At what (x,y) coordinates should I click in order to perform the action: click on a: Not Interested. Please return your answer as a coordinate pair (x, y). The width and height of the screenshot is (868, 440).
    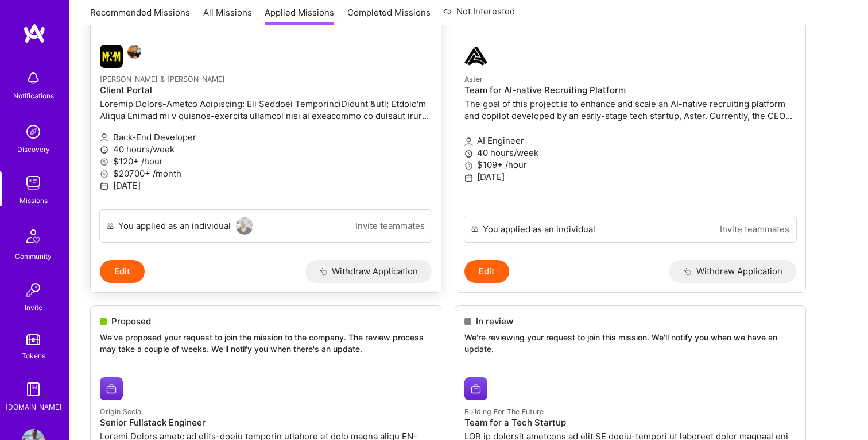
    Looking at the image, I should click on (479, 15).